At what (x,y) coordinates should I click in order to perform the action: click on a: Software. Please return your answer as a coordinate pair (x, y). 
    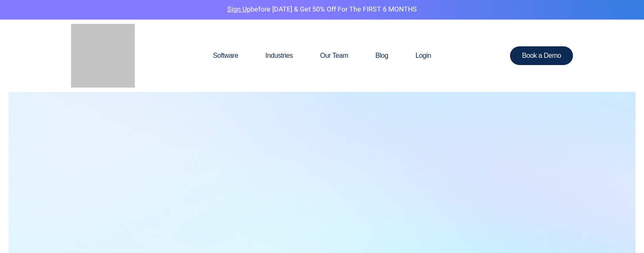
    Looking at the image, I should click on (226, 56).